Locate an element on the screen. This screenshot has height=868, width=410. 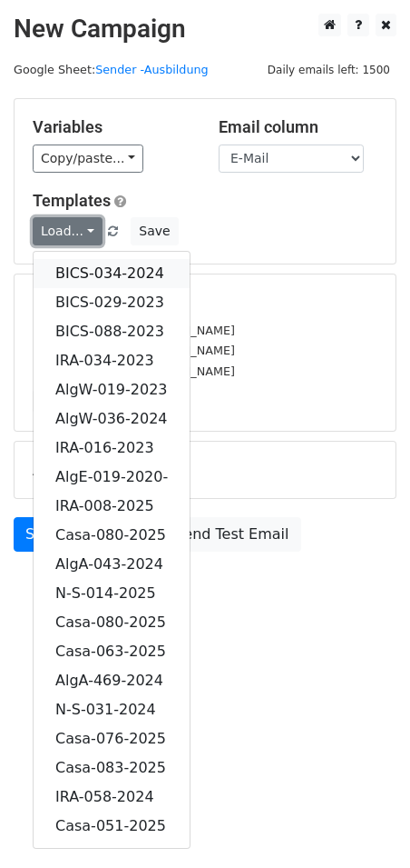
a: N-S-014-2025 is located at coordinates (112, 593).